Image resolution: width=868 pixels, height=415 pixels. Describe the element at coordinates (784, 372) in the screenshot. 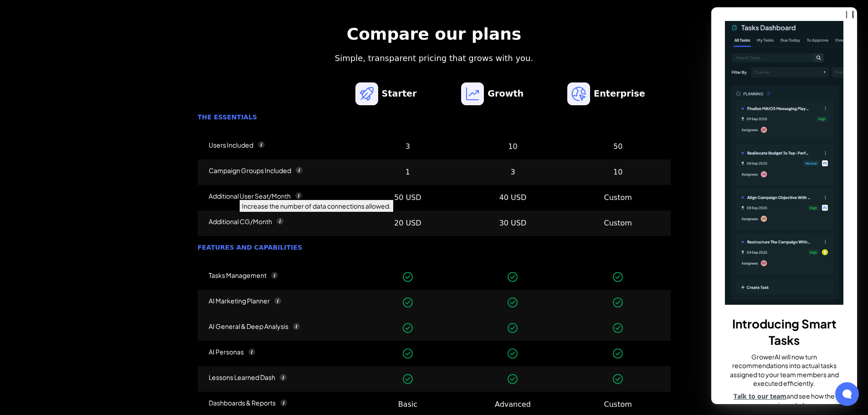

I see `p: GrowerAI will now turn recommendations into actual tasks assigned to your team members and execut...` at that location.